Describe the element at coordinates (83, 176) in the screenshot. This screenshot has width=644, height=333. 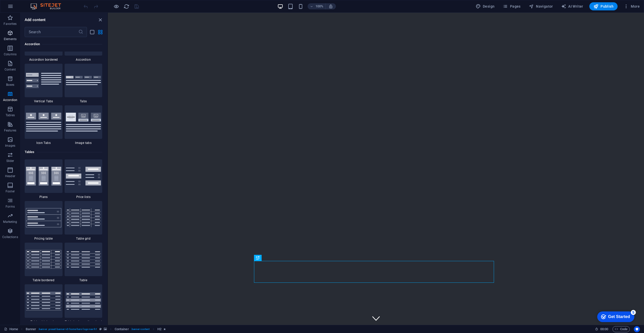
I see `img: pricing-lists.svg` at that location.